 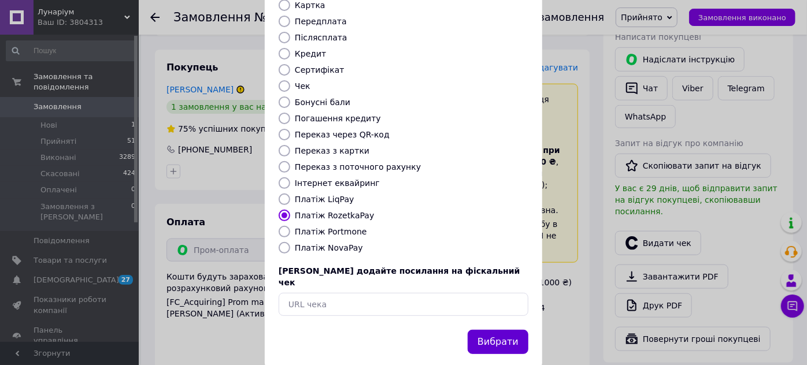 What do you see at coordinates (329, 248) in the screenshot?
I see `label: Платіж NovaPay` at bounding box center [329, 248].